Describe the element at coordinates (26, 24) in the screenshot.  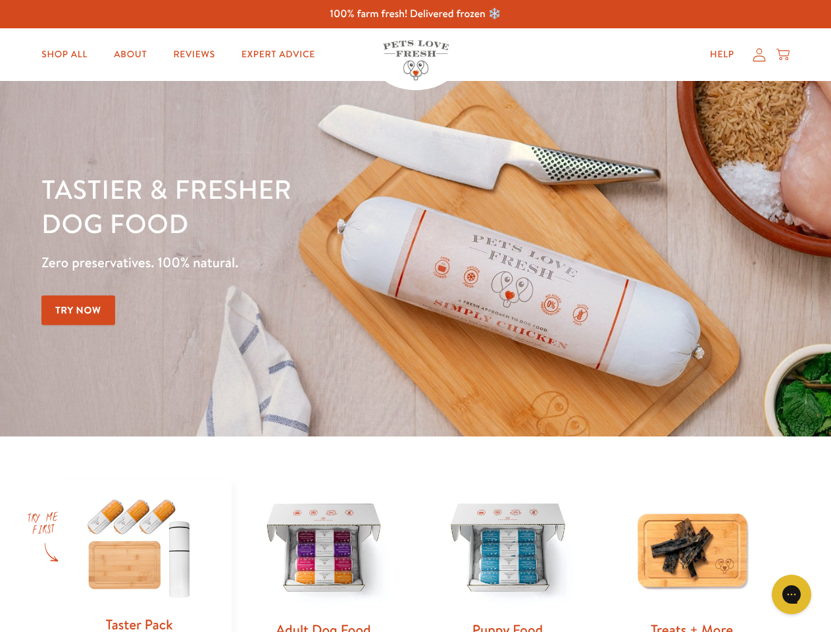
I see `button: Gorgias live chat` at that location.